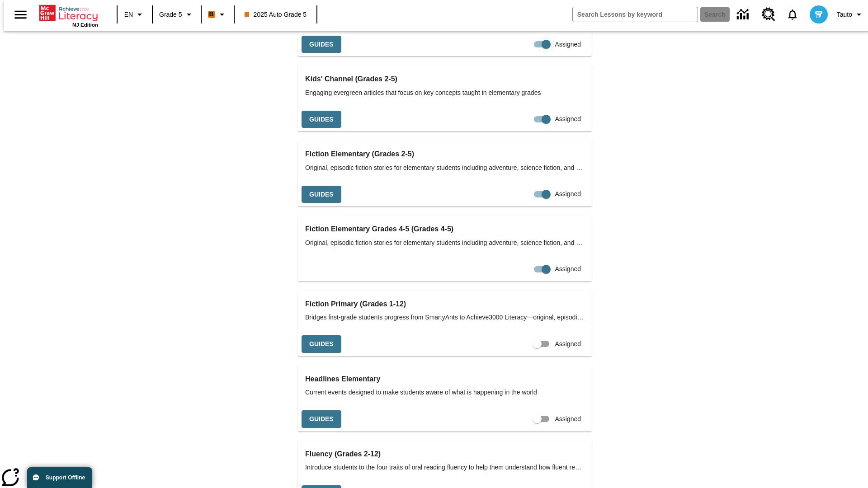  What do you see at coordinates (170, 15) in the screenshot?
I see `span: Grade 5` at bounding box center [170, 15].